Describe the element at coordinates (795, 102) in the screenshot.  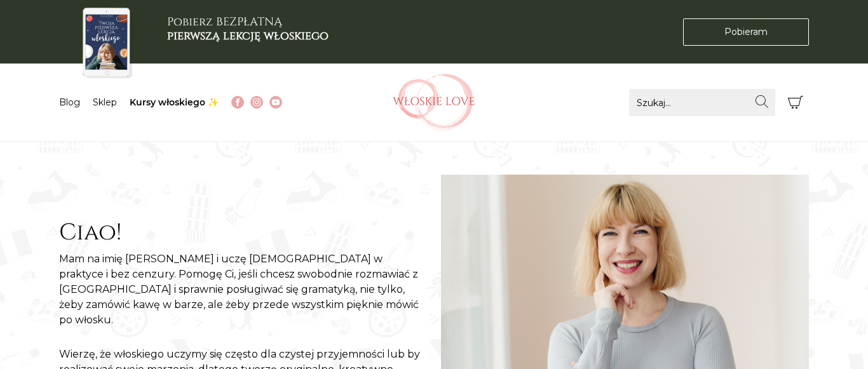
I see `button: Koszyk` at that location.